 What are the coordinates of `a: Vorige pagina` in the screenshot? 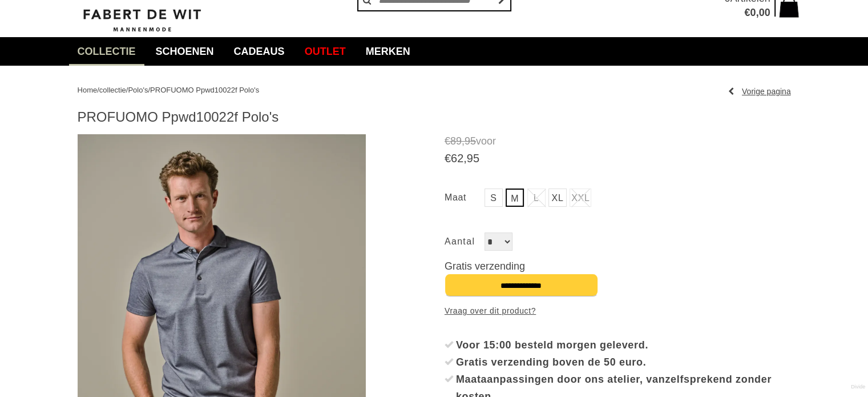 It's located at (760, 91).